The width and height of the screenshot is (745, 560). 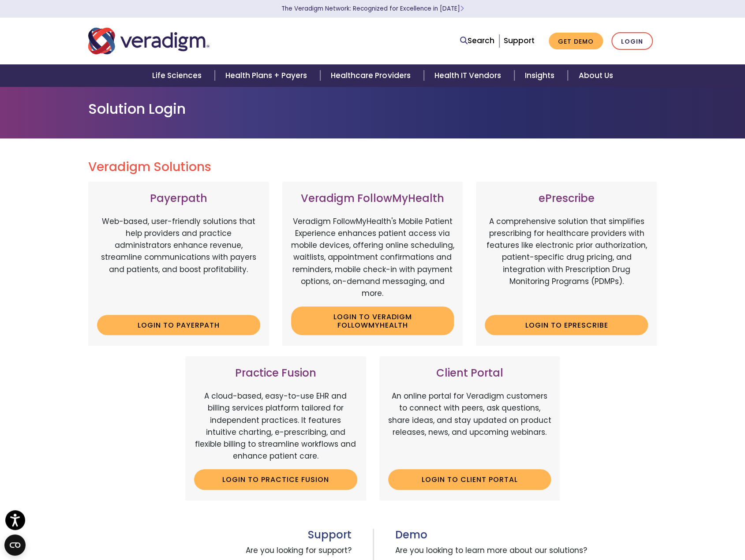 I want to click on h3: Client Portal, so click(x=470, y=373).